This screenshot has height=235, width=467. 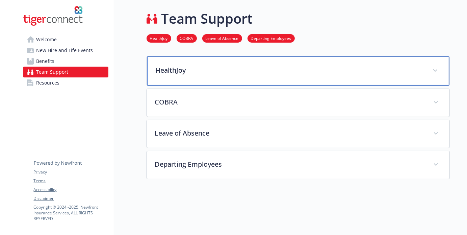 What do you see at coordinates (290, 70) in the screenshot?
I see `p: HealthJoy` at bounding box center [290, 70].